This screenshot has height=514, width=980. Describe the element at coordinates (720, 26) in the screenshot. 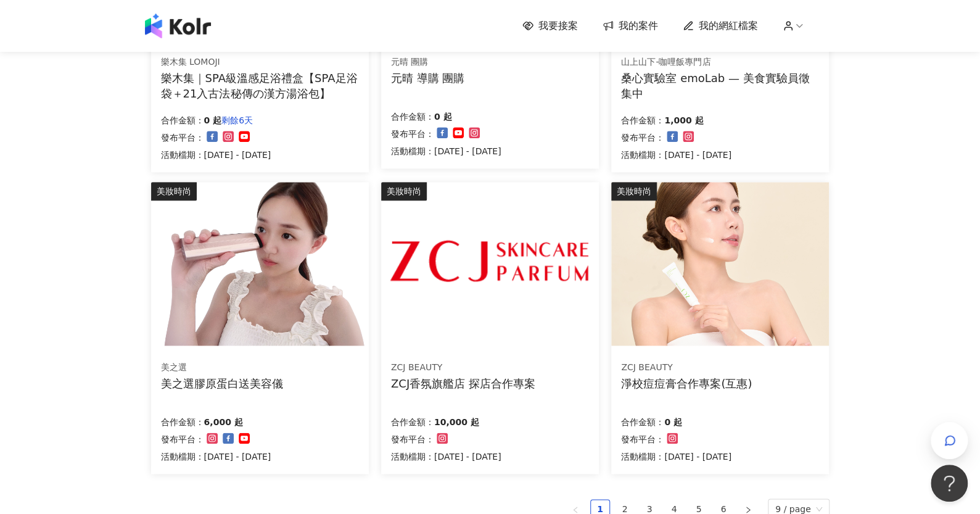

I see `a: 我的網紅檔案` at that location.